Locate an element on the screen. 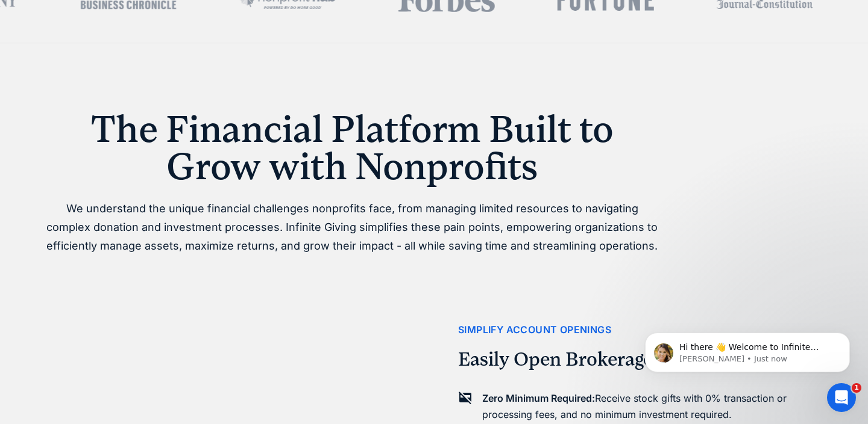 The image size is (868, 424). div: message notification from Kasey, Just now. Hi there 👋 Welcome to Infinite Giving. If you have any... is located at coordinates (120, 45).